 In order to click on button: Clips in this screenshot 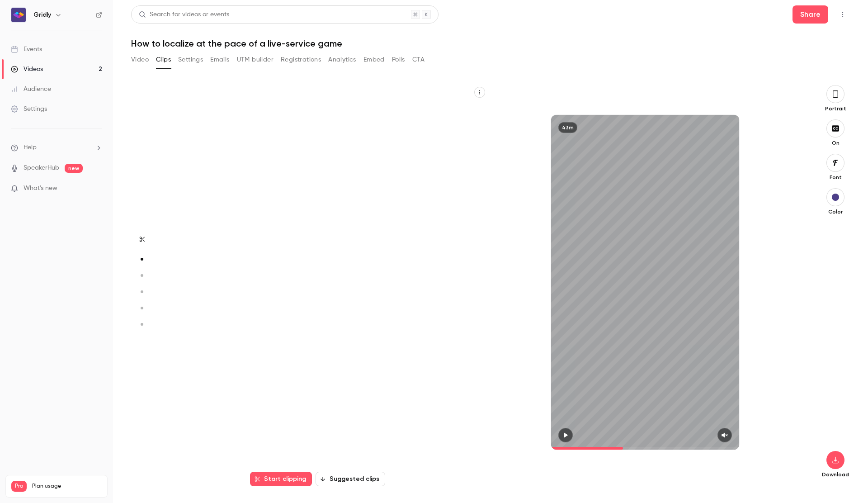, I will do `click(163, 60)`.